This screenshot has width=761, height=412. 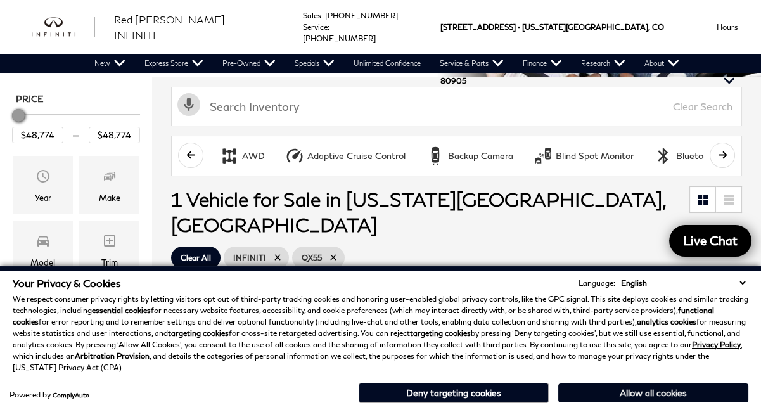 What do you see at coordinates (43, 198) in the screenshot?
I see `div: Year` at bounding box center [43, 198].